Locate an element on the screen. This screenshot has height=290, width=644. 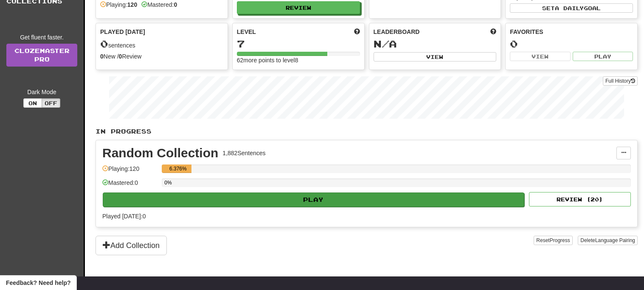
p: In Progress is located at coordinates (366, 132).